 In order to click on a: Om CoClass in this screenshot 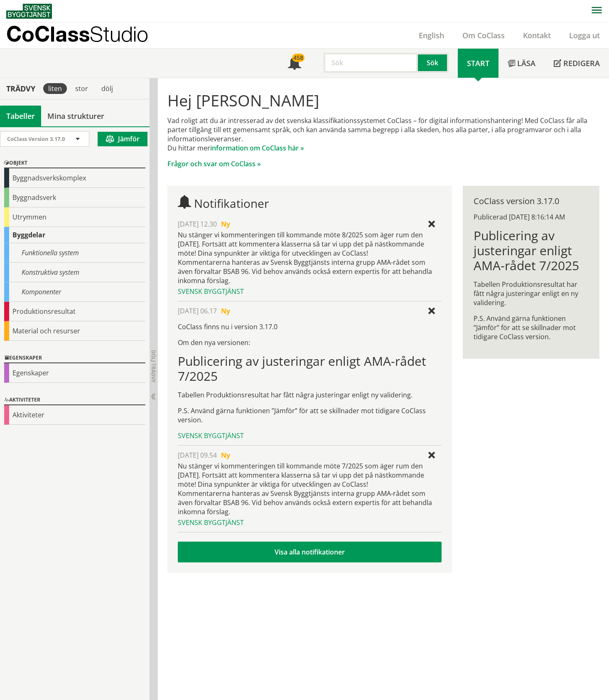, I will do `click(484, 35)`.